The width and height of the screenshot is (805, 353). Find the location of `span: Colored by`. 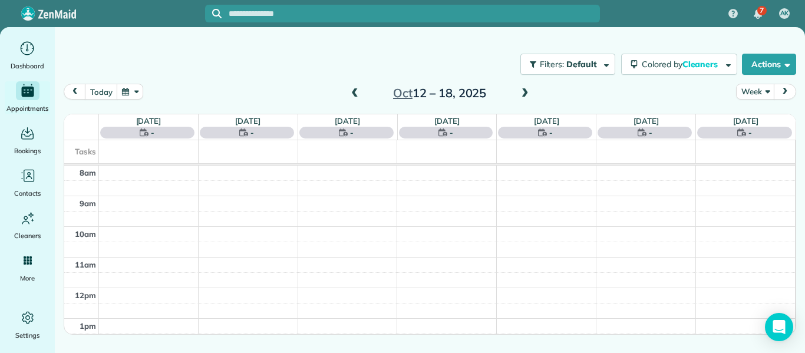

span: Colored by is located at coordinates (682, 64).